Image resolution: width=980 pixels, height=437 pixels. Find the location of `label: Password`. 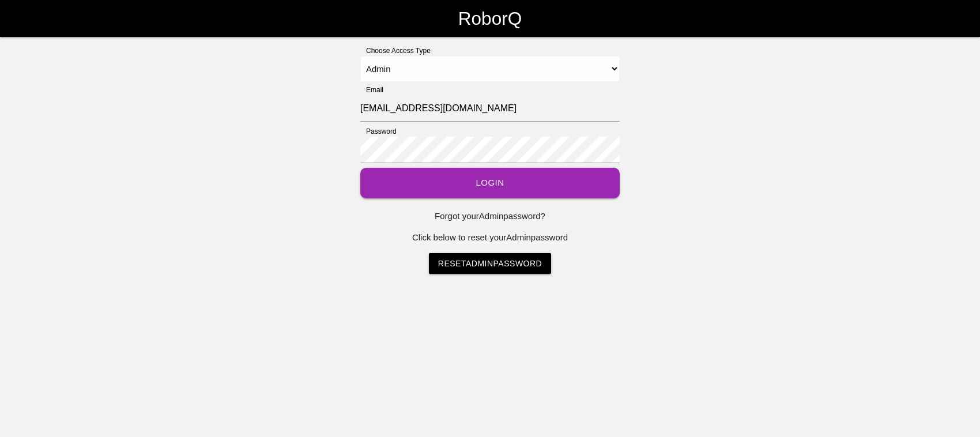

label: Password is located at coordinates (378, 132).